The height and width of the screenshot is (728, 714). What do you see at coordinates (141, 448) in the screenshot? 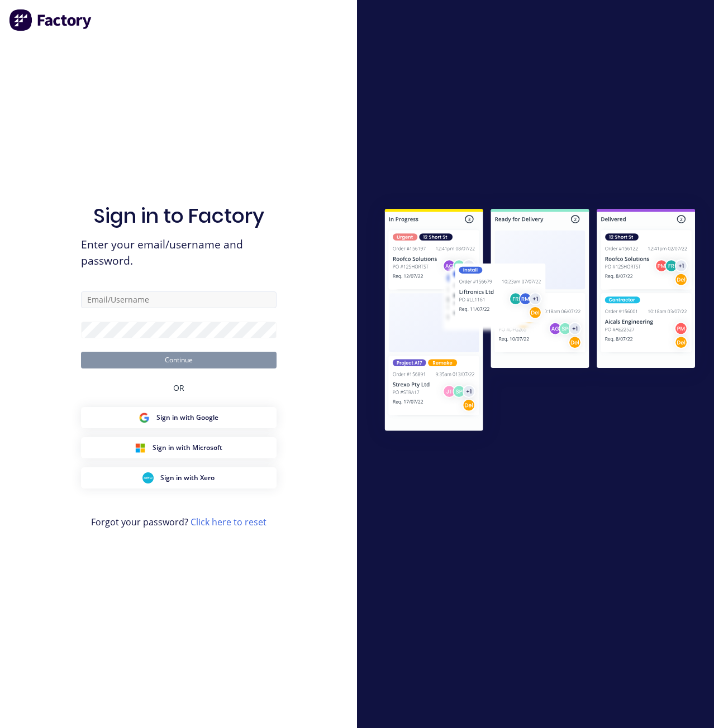
I see `img: Microsoft Sign in` at bounding box center [141, 448].